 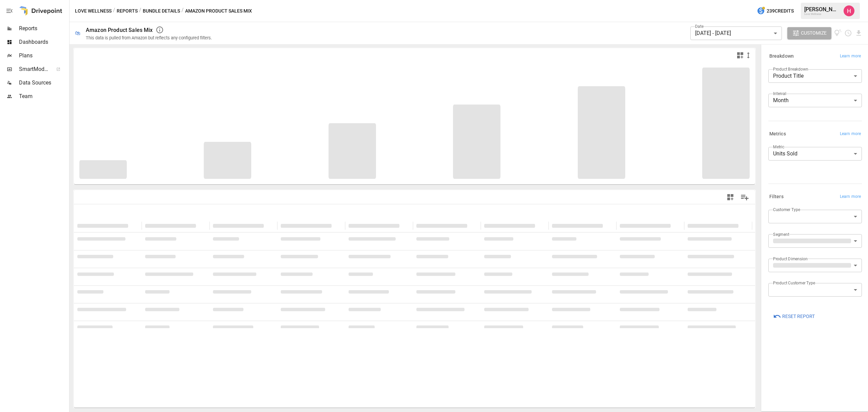 I want to click on span: Customize, so click(x=813, y=33).